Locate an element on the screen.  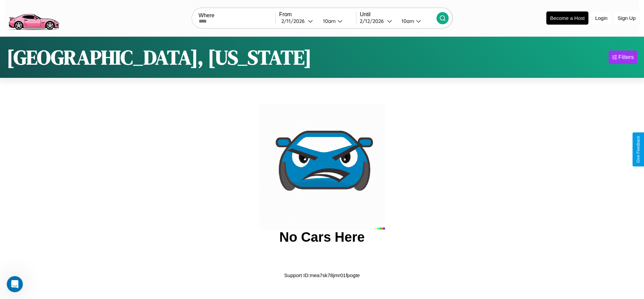
label: From is located at coordinates (318, 14).